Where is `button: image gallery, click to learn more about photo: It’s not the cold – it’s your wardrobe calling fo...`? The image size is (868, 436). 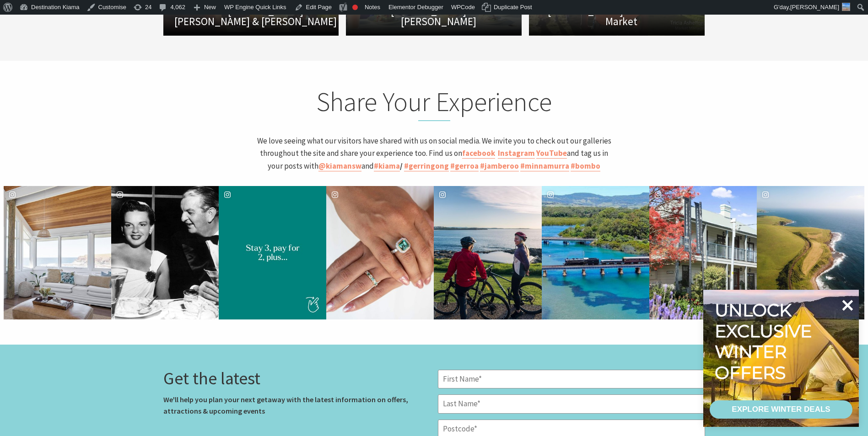
button: image gallery, click to learn more about photo: It’s not the cold – it’s your wardrobe calling fo... is located at coordinates (381, 253).